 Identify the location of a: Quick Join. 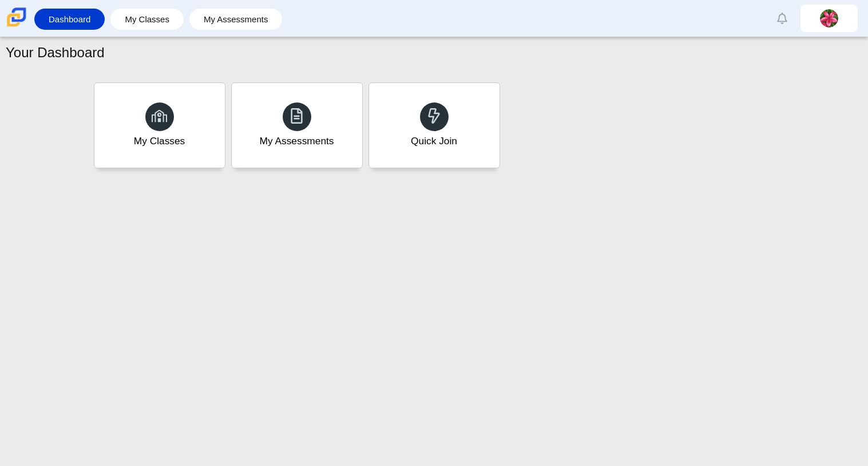
(435, 126).